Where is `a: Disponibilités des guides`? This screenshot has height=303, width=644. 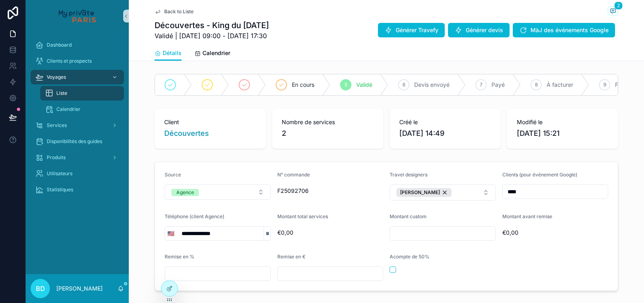 a: Disponibilités des guides is located at coordinates (77, 142).